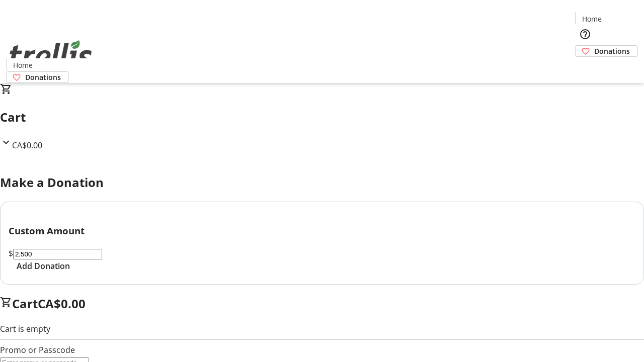 Image resolution: width=644 pixels, height=362 pixels. I want to click on input: Donation Amount, so click(57, 254).